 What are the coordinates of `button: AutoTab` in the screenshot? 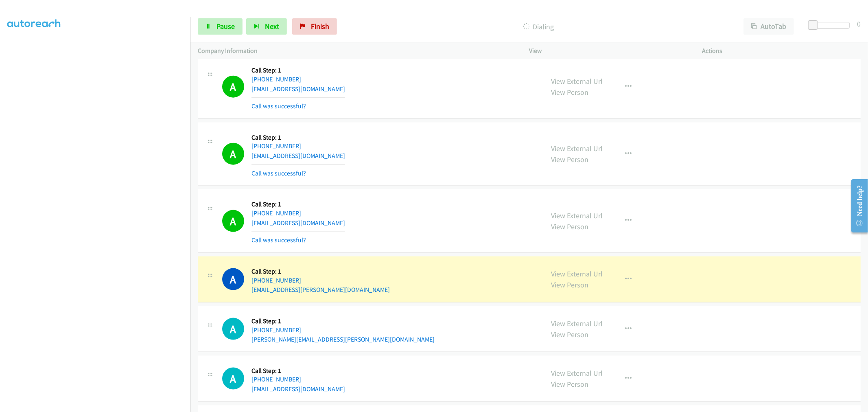 It's located at (769, 26).